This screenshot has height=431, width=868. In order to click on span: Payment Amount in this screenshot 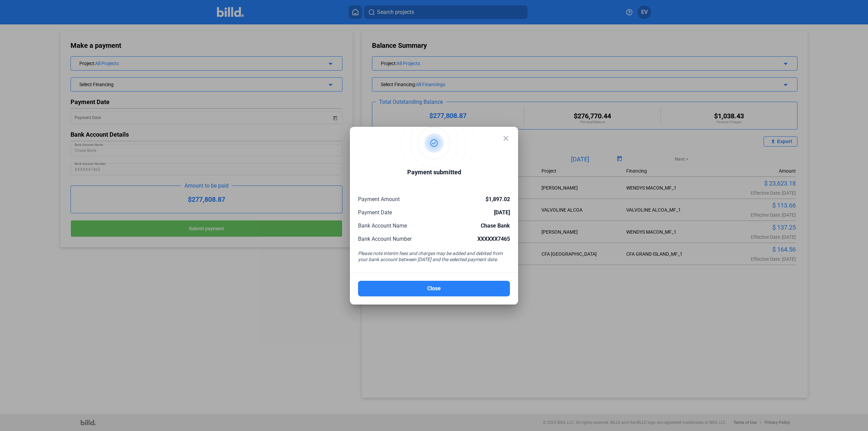, I will do `click(379, 199)`.